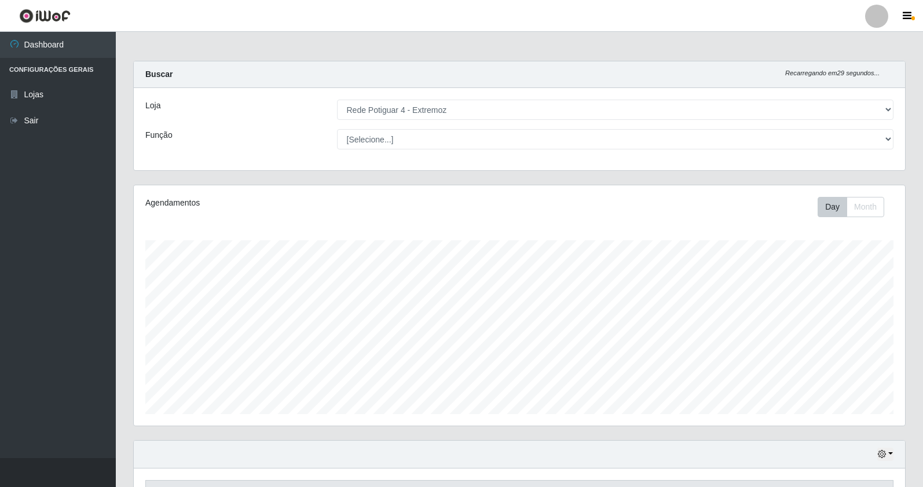 Image resolution: width=923 pixels, height=487 pixels. I want to click on div: Toolbar with button groups, so click(855, 207).